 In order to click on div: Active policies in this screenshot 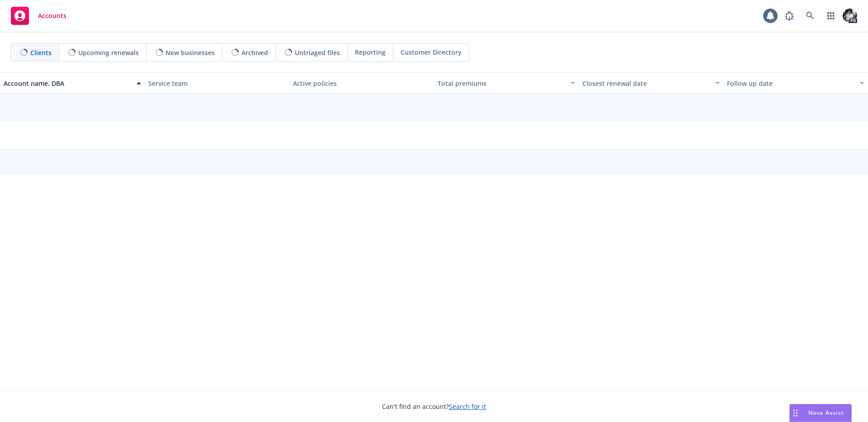, I will do `click(362, 83)`.